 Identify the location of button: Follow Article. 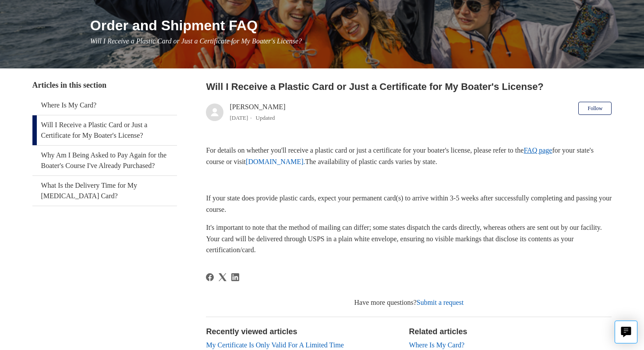
(595, 108).